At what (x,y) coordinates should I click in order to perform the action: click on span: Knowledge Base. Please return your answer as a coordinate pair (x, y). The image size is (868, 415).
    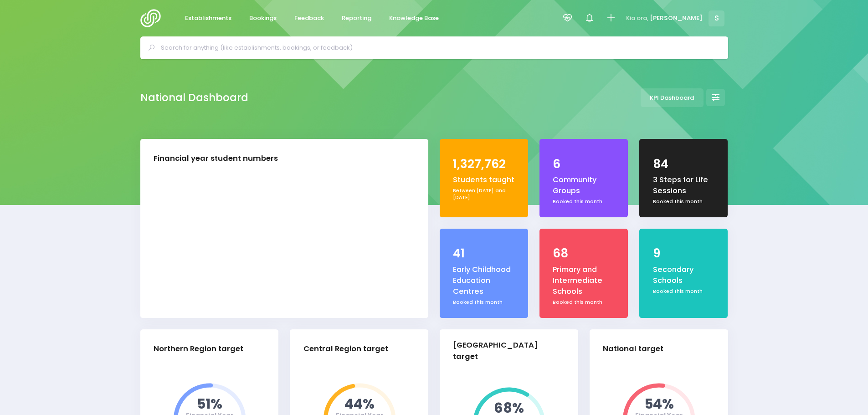
    Looking at the image, I should click on (414, 18).